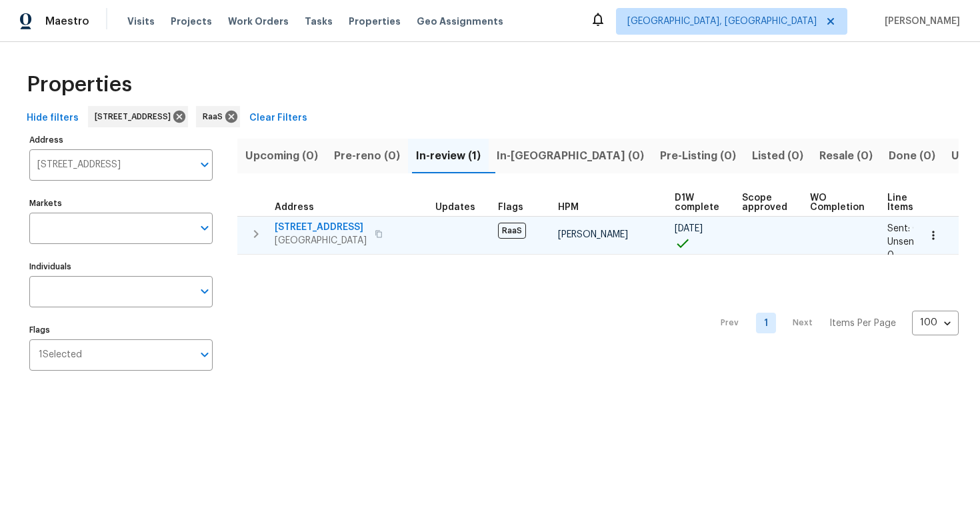  Describe the element at coordinates (294, 207) in the screenshot. I see `span: Address` at that location.